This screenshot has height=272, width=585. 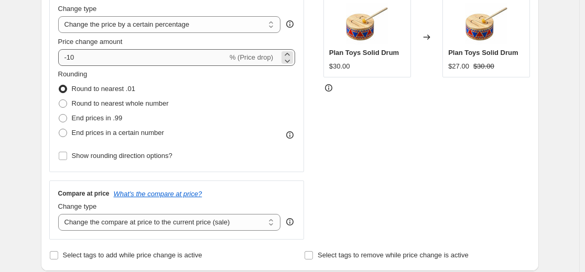 What do you see at coordinates (122, 156) in the screenshot?
I see `span: Show rounding direction options?` at bounding box center [122, 156].